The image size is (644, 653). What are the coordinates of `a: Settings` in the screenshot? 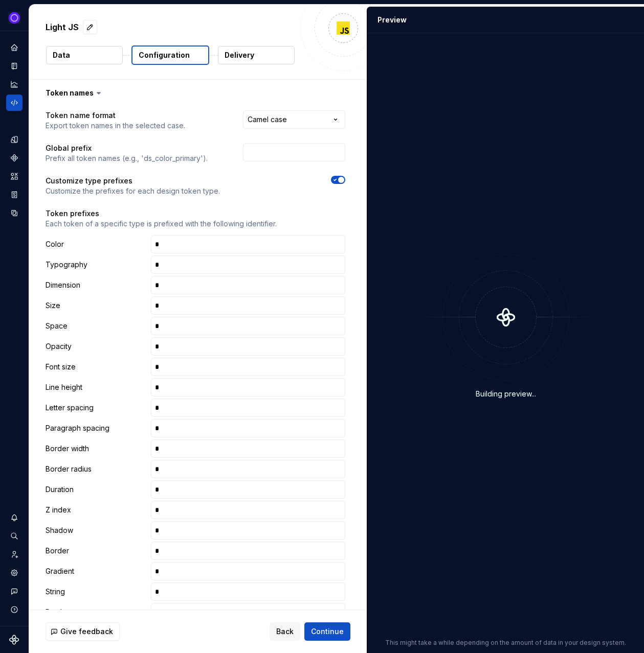 It's located at (14, 573).